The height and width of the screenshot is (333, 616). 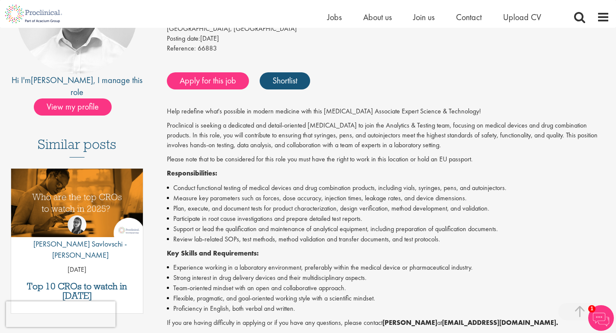 What do you see at coordinates (208, 81) in the screenshot?
I see `a: Apply for this job` at bounding box center [208, 81].